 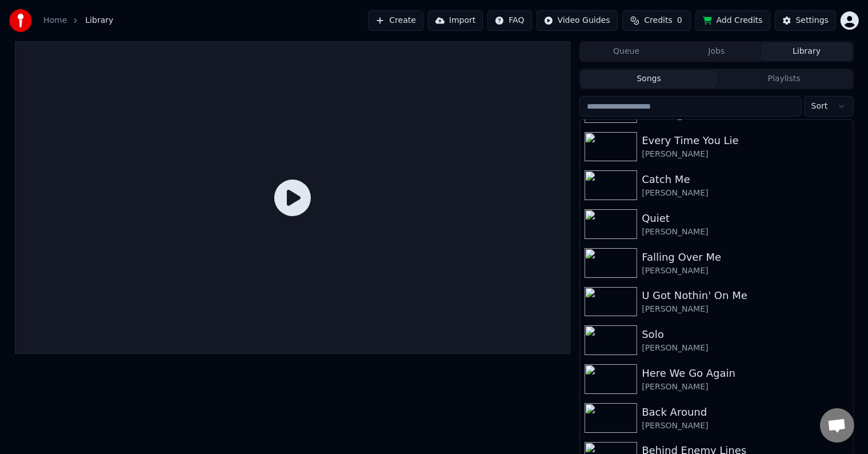 What do you see at coordinates (745, 334) in the screenshot?
I see `div: Solo` at bounding box center [745, 334].